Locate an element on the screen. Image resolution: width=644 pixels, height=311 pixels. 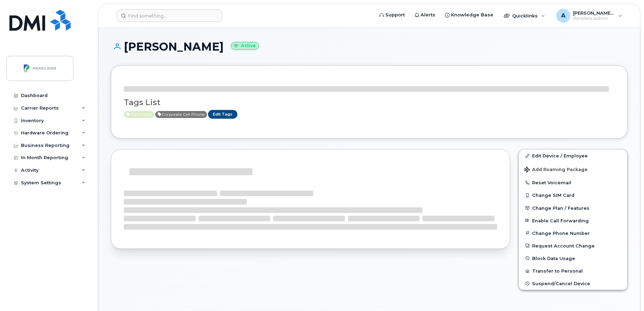
span: Add Roaming Package is located at coordinates (556, 170).